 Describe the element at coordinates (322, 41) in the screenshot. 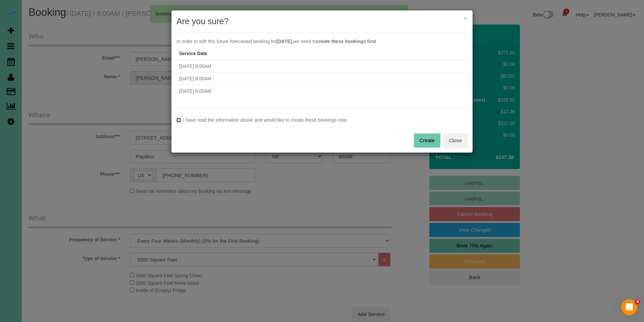

I see `p: In order to edit this future forecasted booking for we need to` at that location.